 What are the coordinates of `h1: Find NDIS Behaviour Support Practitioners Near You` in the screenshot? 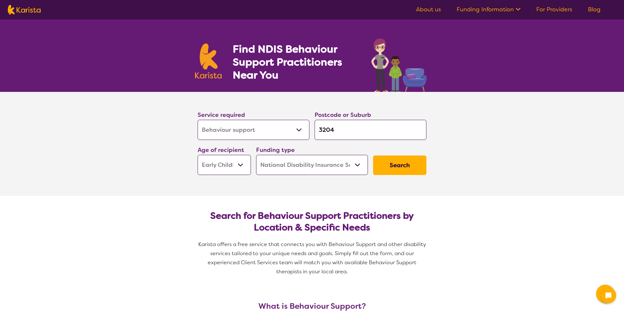 It's located at (295, 62).